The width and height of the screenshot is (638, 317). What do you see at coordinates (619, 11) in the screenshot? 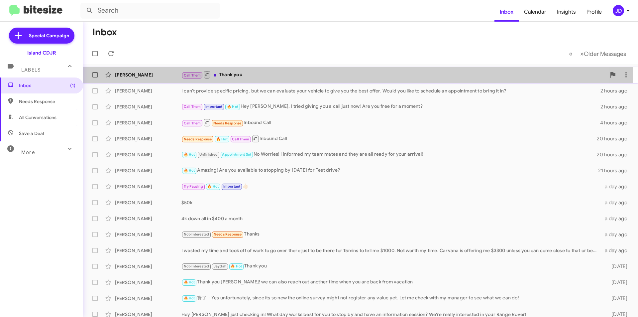
I see `div: JD` at bounding box center [619, 11].